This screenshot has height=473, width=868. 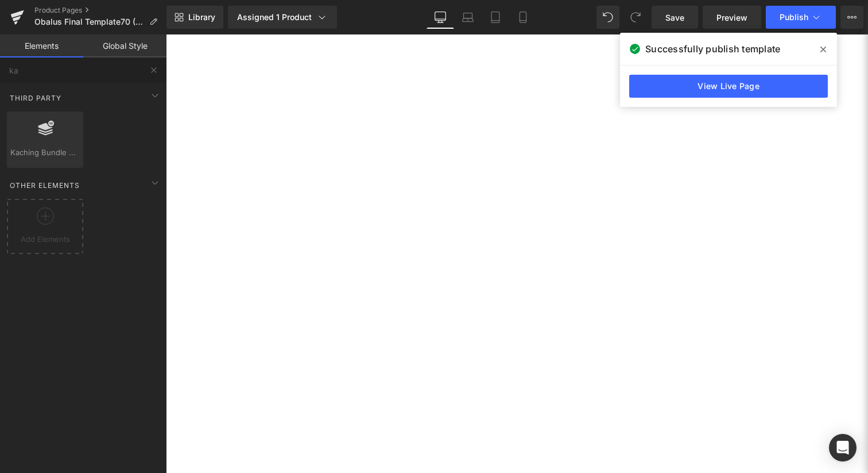 I want to click on span: Add Elements, so click(x=45, y=239).